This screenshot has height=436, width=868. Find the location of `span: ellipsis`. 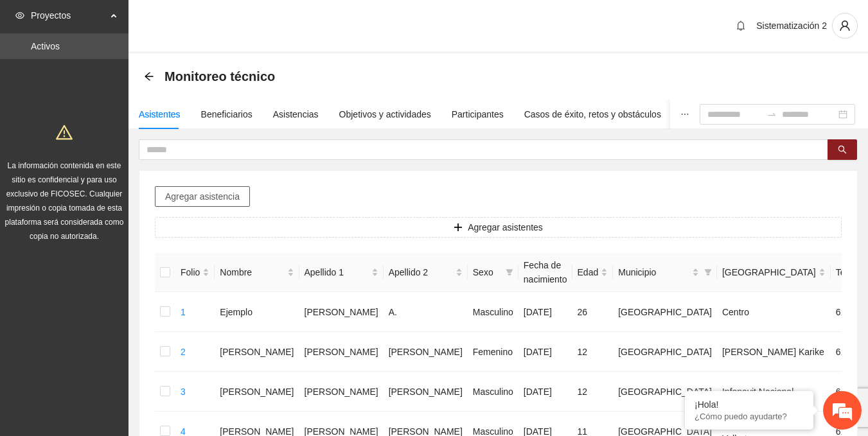

span: ellipsis is located at coordinates (685, 114).